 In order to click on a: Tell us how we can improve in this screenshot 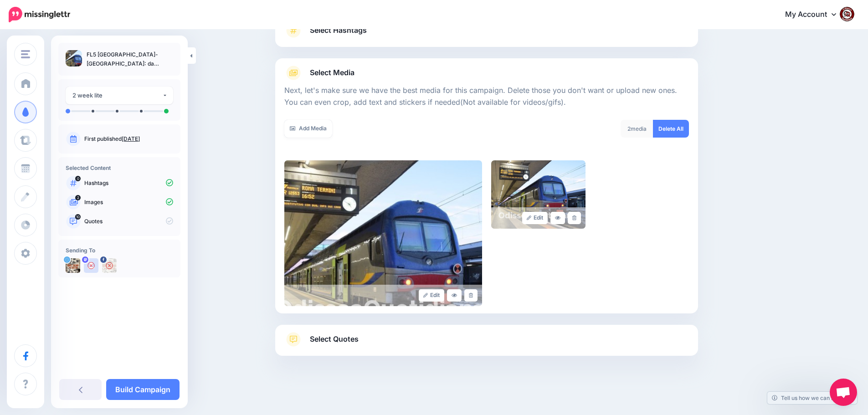, I will do `click(812, 398)`.